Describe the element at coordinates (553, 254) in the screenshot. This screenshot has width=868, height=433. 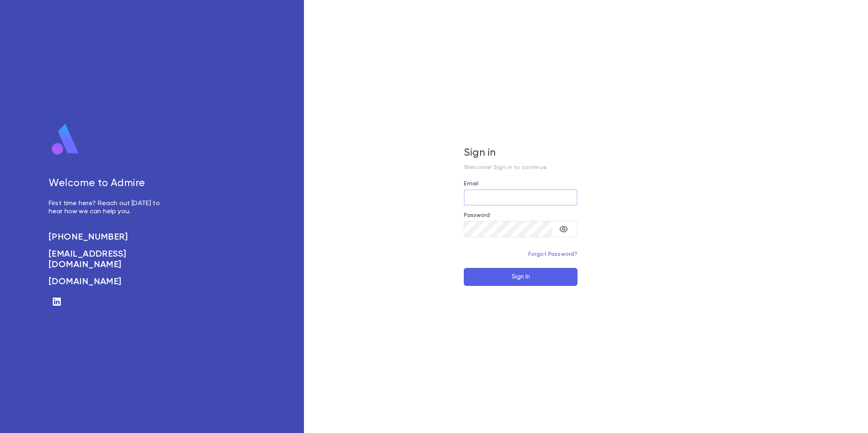
I see `a: Forgot Password?` at that location.